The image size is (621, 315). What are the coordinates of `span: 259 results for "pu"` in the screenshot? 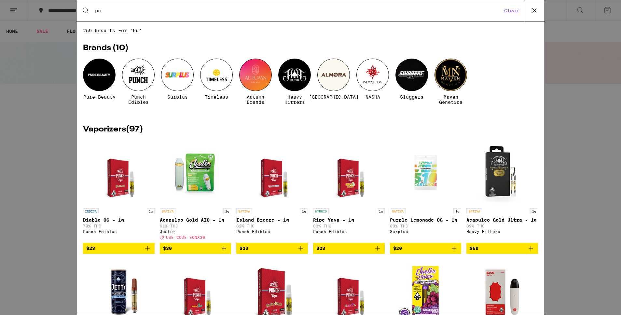 It's located at (311, 31).